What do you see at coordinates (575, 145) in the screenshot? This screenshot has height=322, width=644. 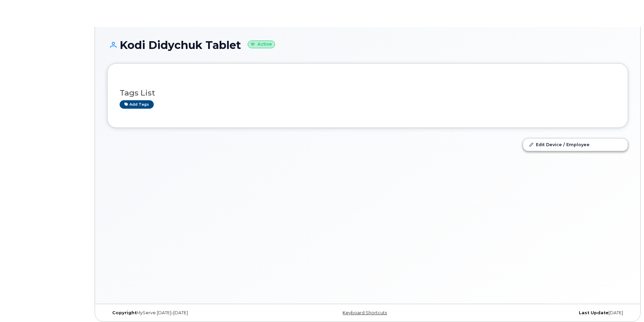 I see `a: Edit Device / Employee` at bounding box center [575, 145].